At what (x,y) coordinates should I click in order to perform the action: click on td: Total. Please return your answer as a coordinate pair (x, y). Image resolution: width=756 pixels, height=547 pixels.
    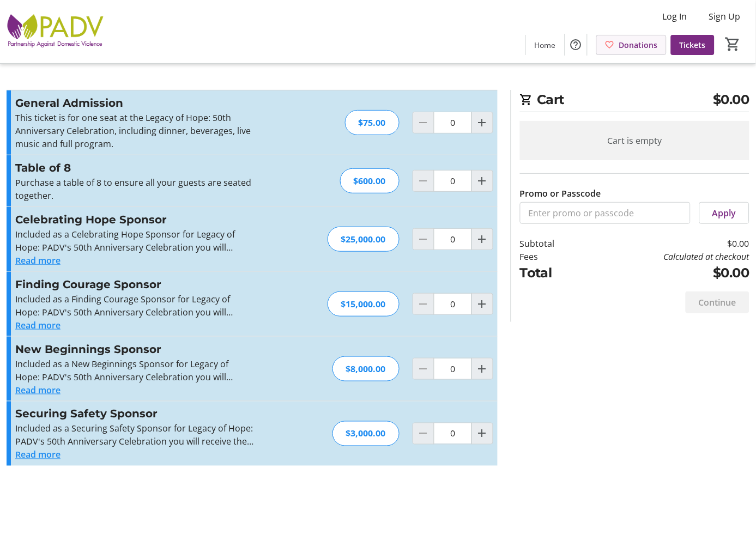
    Looking at the image, I should click on (553, 273).